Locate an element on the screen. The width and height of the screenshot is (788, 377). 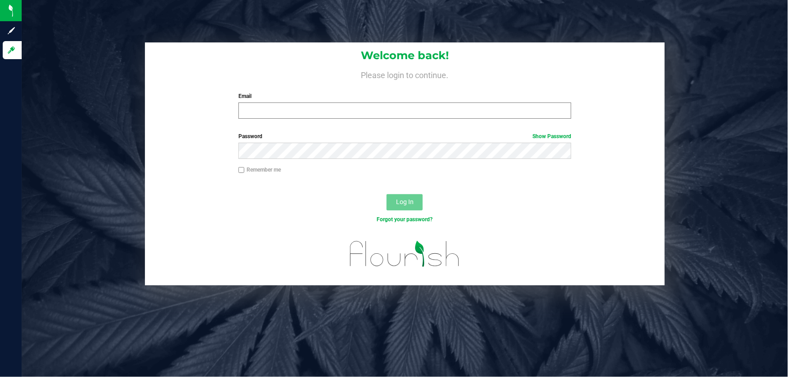
label: Email is located at coordinates (405, 96).